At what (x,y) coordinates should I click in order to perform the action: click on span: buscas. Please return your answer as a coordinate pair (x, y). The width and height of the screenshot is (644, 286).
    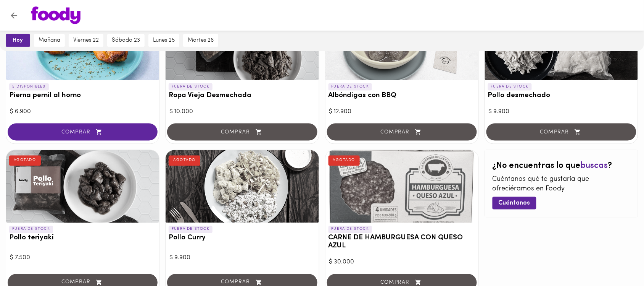
    Looking at the image, I should click on (594, 166).